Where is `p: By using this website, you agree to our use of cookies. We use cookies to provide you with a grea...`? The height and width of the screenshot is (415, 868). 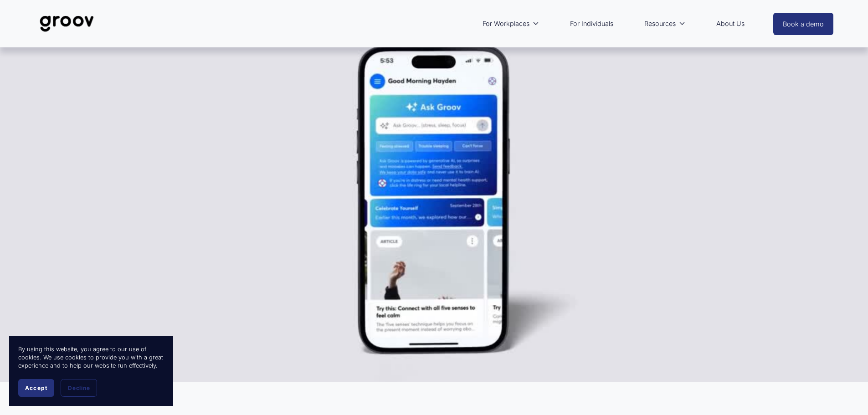 p: By using this website, you agree to our use of cookies. We use cookies to provide you with a grea... is located at coordinates (91, 357).